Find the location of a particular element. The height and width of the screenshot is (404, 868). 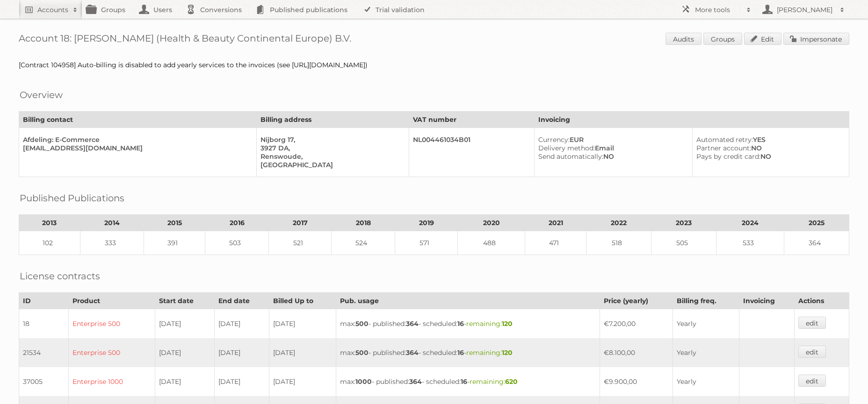

h2: Published Publications is located at coordinates (72, 198).